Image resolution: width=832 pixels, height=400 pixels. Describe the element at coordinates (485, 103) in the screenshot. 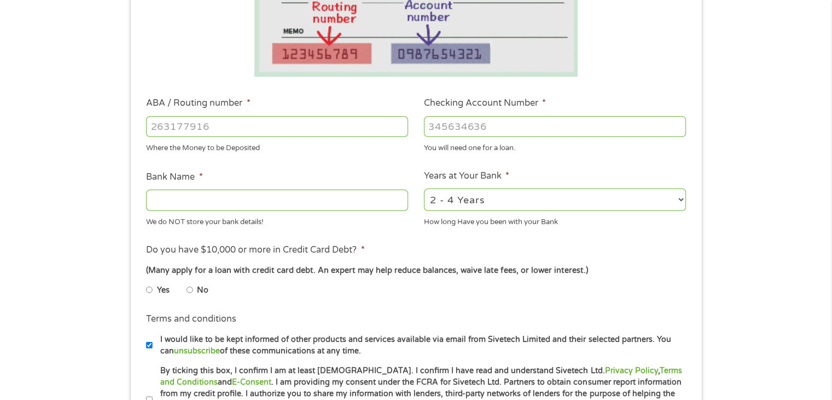

I see `label: Checking Account Number` at that location.